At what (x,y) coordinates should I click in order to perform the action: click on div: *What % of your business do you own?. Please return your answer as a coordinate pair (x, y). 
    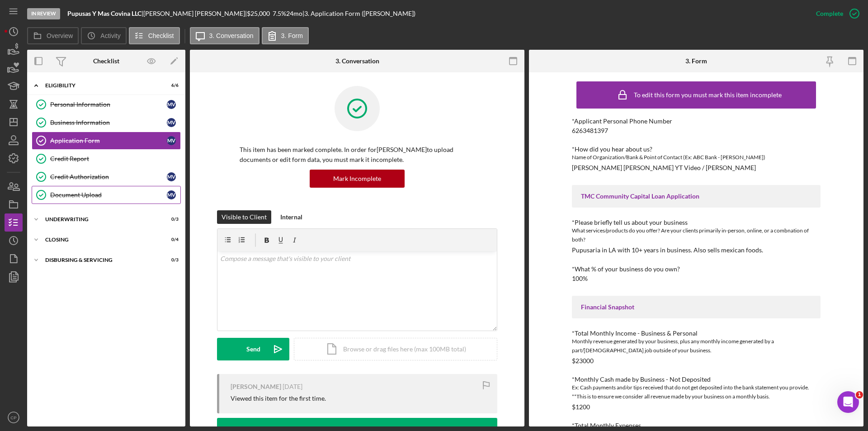
    Looking at the image, I should click on (697, 269).